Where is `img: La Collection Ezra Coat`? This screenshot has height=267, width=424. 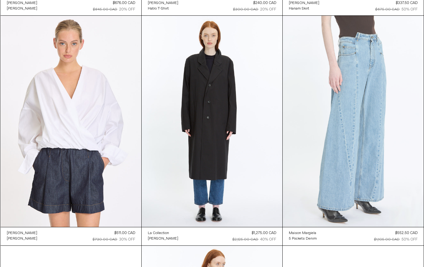 img: La Collection Ezra Coat is located at coordinates (212, 121).